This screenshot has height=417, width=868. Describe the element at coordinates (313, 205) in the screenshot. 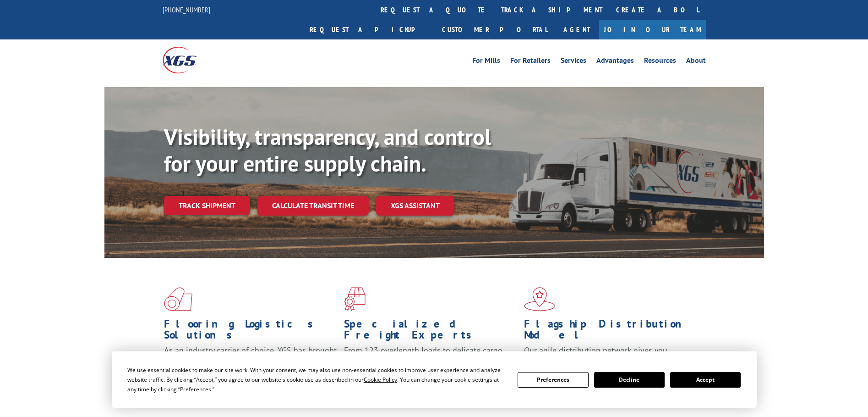

I see `a: Calculate transit time` at that location.